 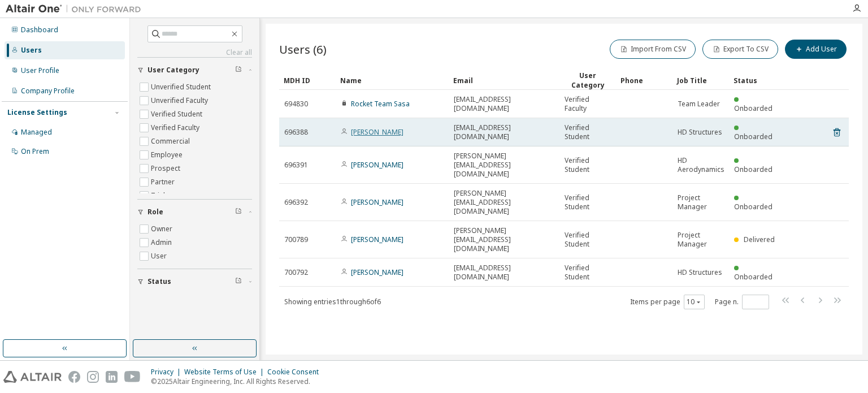 I want to click on div: Status, so click(x=757, y=81).